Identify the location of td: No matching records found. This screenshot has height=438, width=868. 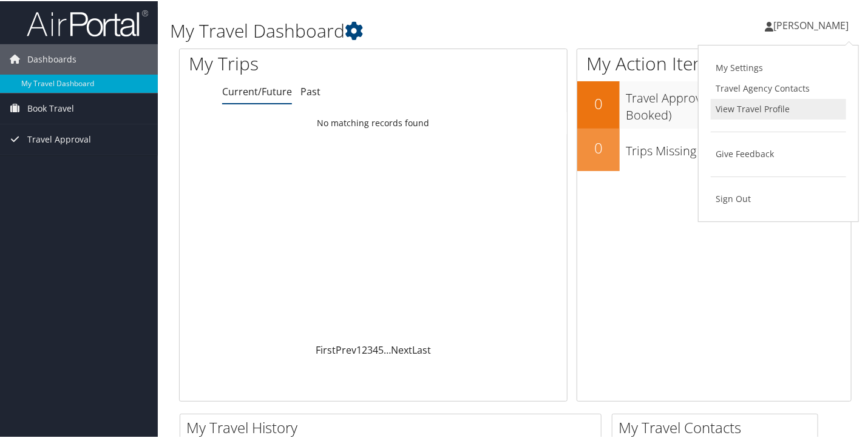
(373, 122).